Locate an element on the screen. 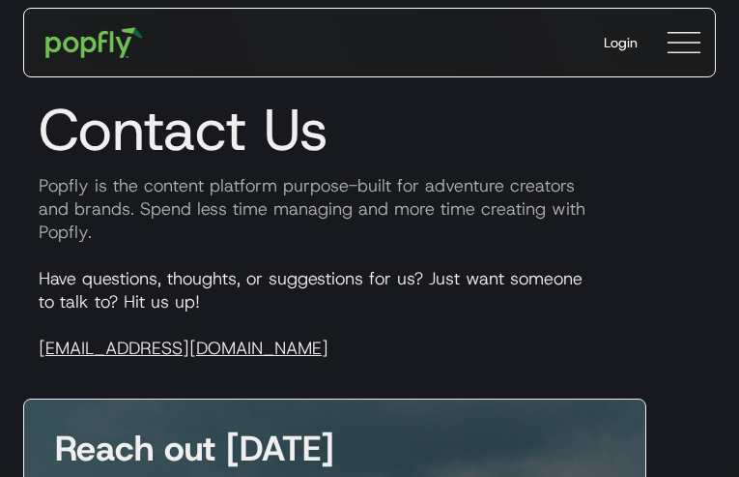 This screenshot has width=739, height=477. div: Login is located at coordinates (621, 43).